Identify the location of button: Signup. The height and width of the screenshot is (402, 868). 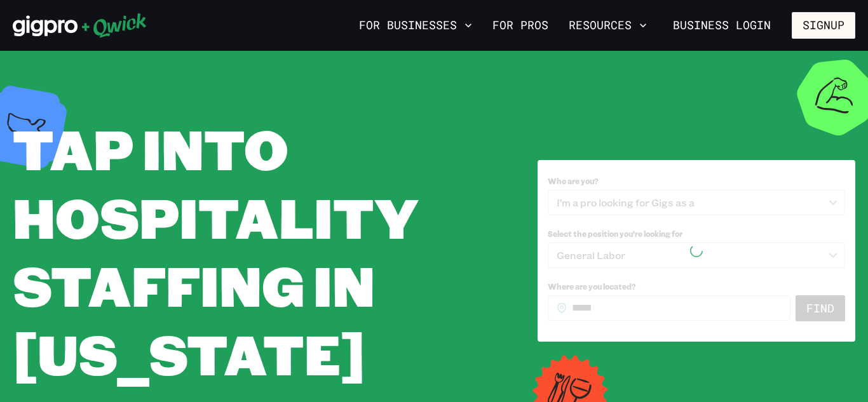
(824, 25).